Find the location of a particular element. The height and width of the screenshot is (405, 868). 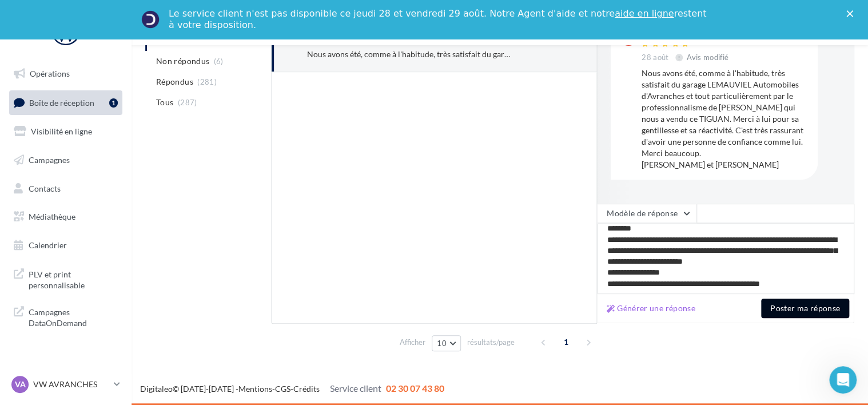

span: Tous is located at coordinates (165, 103).